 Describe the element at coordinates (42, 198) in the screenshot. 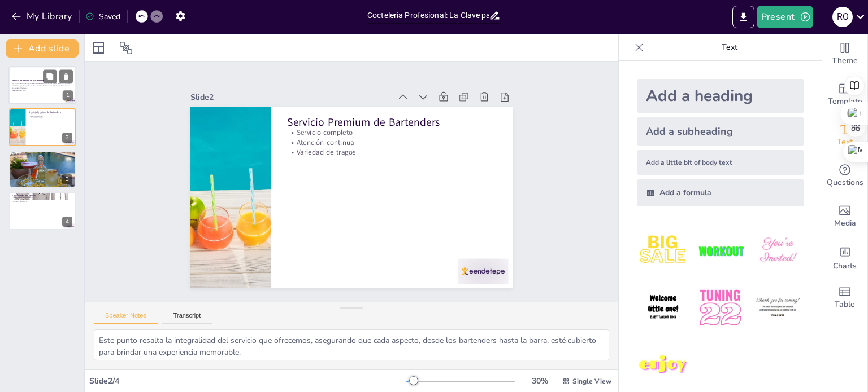

I see `p: Responsabilidad del anfitrión` at that location.